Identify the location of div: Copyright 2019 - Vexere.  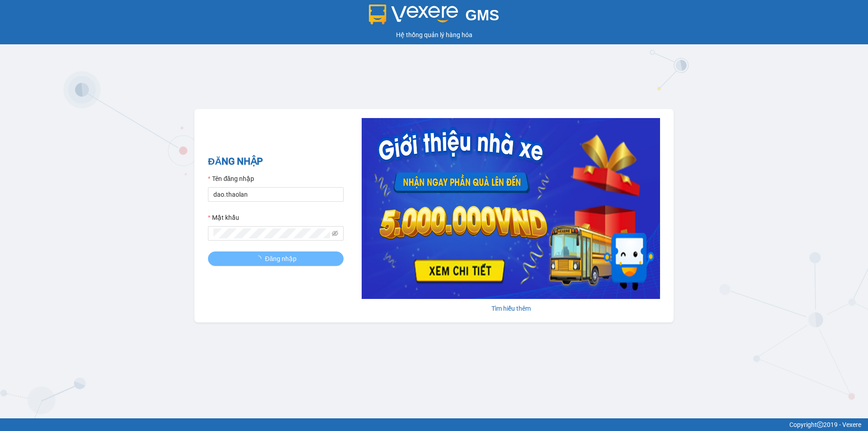
(434, 424).